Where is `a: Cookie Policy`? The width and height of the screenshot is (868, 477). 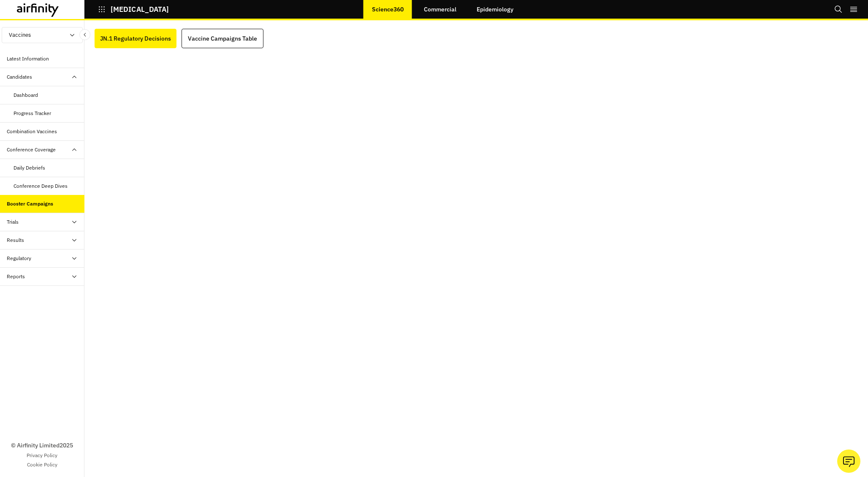 a: Cookie Policy is located at coordinates (43, 464).